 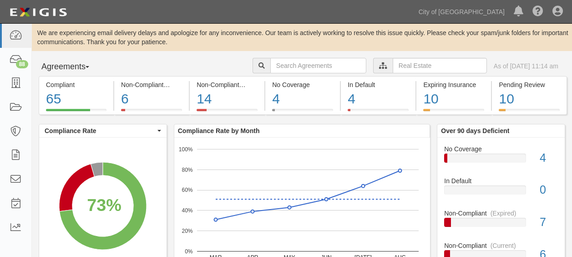 What do you see at coordinates (76, 112) in the screenshot?
I see `a: Compliant65` at bounding box center [76, 112].